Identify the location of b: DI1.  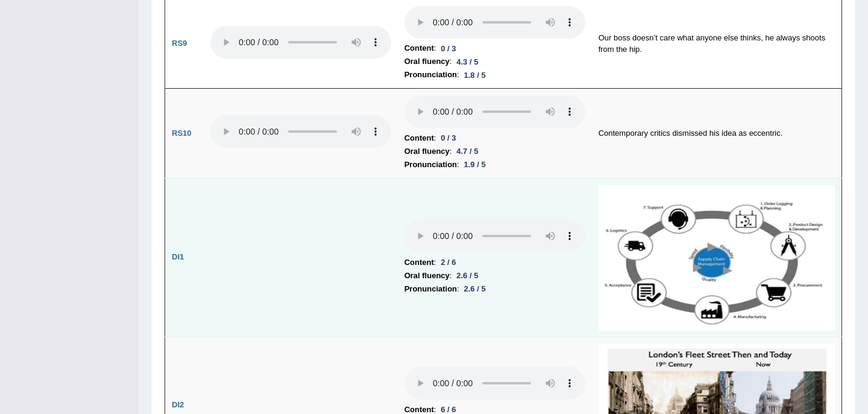
(177, 257).